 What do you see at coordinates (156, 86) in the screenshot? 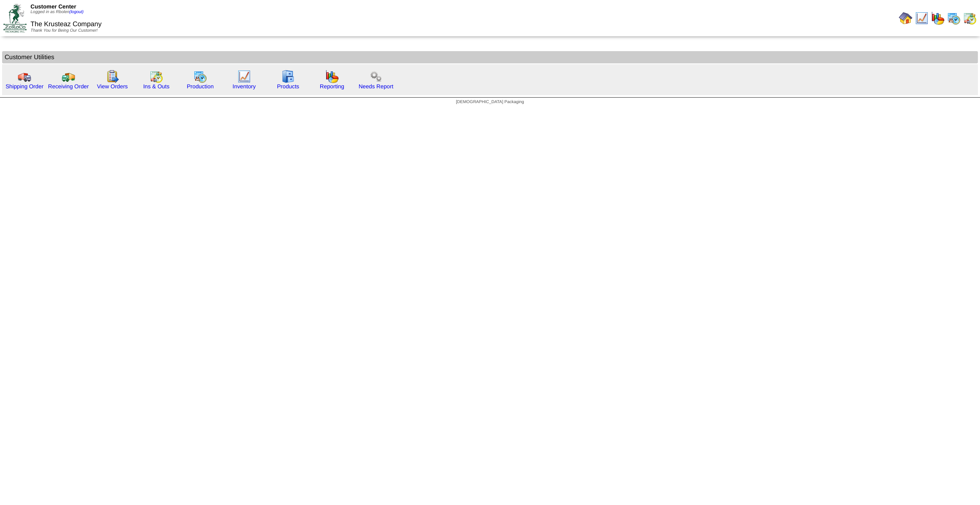
I see `a: Ins & Outs` at bounding box center [156, 86].